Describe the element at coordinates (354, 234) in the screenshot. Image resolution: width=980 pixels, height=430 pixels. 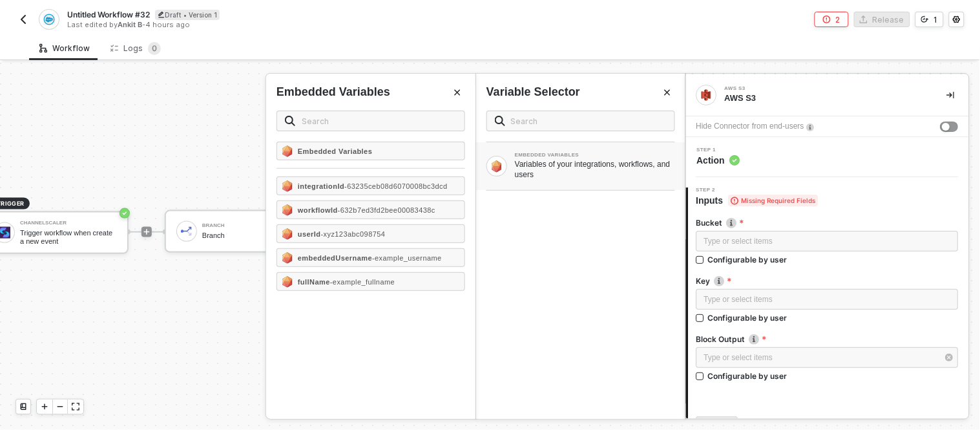
I see `span: - xyz123abc098754` at that location.